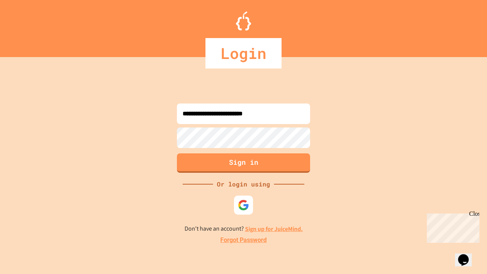  What do you see at coordinates (243, 240) in the screenshot?
I see `a: Forgot Password` at bounding box center [243, 240].